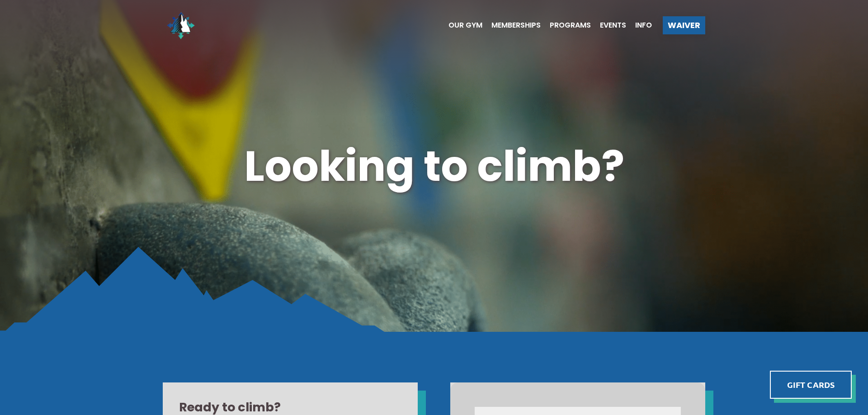 The width and height of the screenshot is (868, 415). What do you see at coordinates (571, 26) in the screenshot?
I see `span: Programs` at bounding box center [571, 26].